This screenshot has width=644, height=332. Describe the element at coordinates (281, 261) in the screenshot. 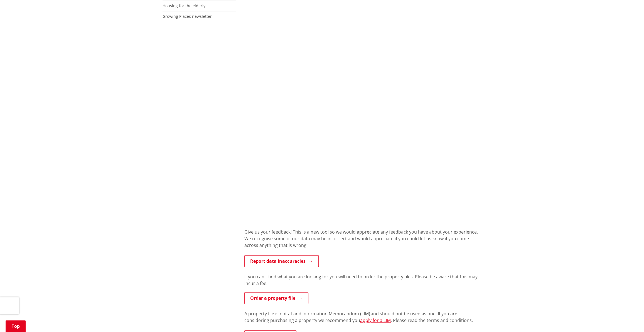

I see `a: Report data inaccuracies` at that location.